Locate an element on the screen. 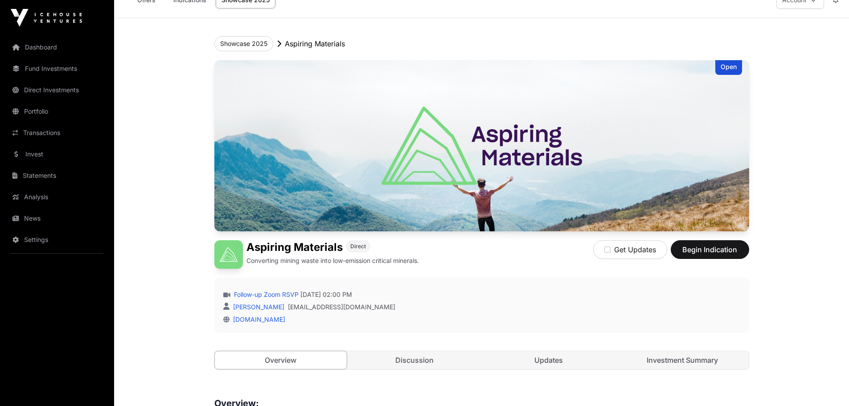 The image size is (849, 406). p: Aspiring Materials is located at coordinates (315, 44).